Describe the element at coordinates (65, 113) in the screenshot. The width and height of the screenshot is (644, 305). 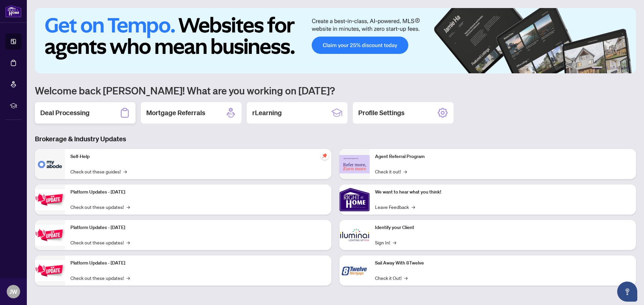
I see `h2: Deal Processing` at that location.